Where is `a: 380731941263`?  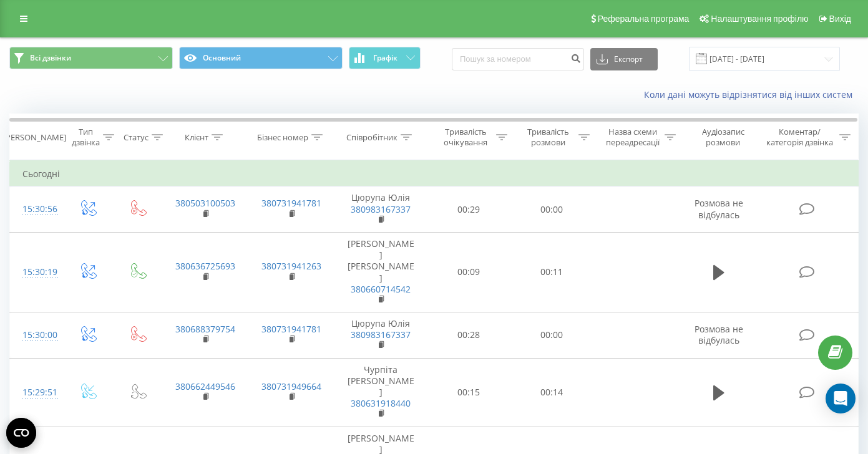
a: 380731941263 is located at coordinates (291, 266).